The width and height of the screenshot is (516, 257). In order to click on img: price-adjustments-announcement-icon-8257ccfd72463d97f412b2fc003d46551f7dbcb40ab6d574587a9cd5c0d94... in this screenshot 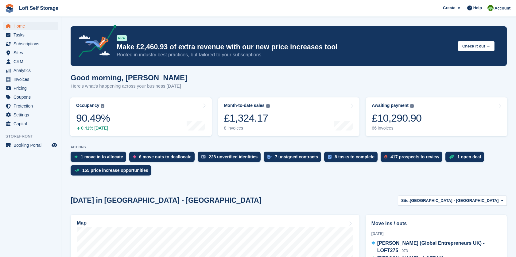, I will do `click(95, 42)`.